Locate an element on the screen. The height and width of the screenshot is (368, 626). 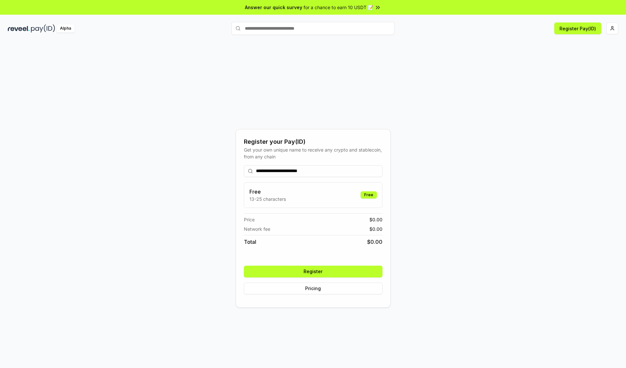
button: Register is located at coordinates (313, 272).